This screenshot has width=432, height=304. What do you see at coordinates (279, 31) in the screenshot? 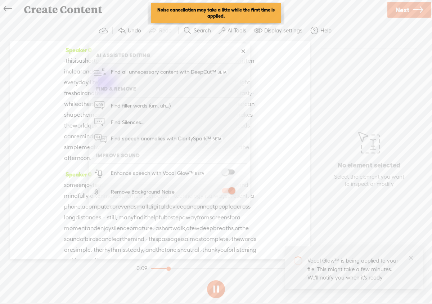
I see `button: Display settings` at bounding box center [279, 31].